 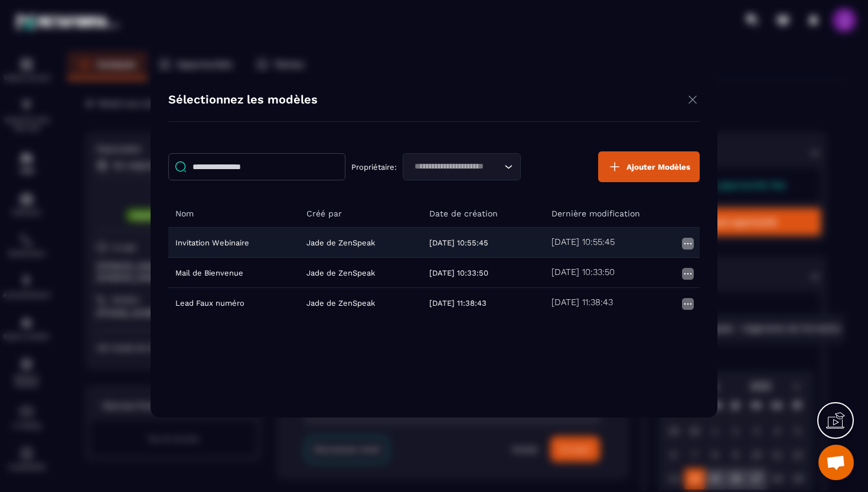 What do you see at coordinates (234, 213) in the screenshot?
I see `th: Nom` at bounding box center [234, 213].